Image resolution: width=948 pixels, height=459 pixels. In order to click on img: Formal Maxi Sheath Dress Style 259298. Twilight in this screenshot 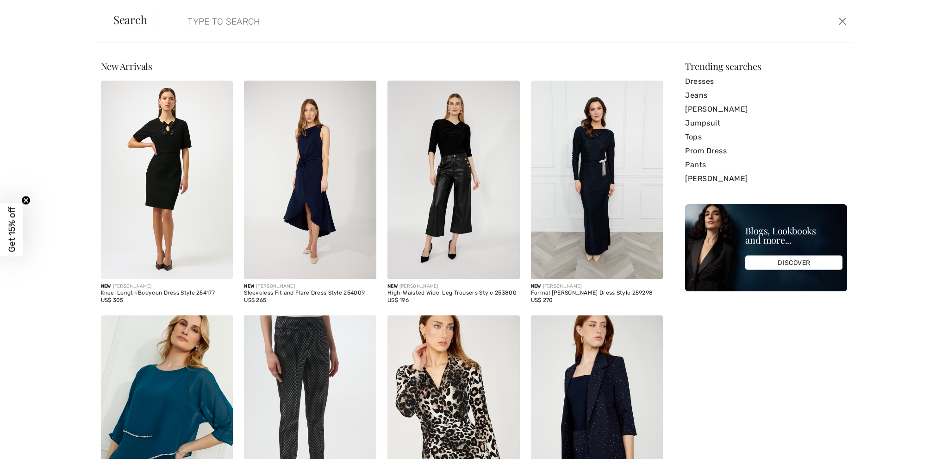, I will do `click(597, 180)`.